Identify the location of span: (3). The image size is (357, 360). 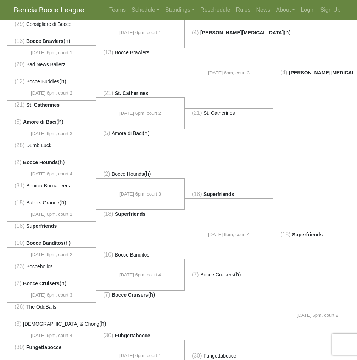
(18, 324).